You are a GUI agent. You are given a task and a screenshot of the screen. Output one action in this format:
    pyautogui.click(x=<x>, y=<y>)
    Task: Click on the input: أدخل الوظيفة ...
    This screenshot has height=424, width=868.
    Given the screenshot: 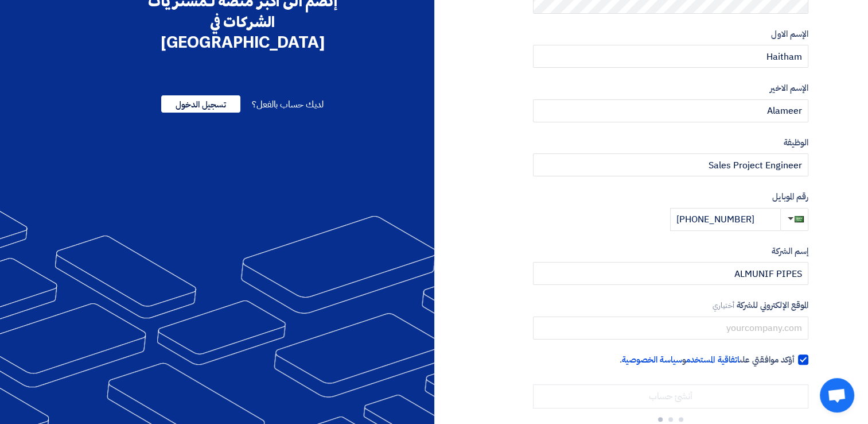 What is the action you would take?
    pyautogui.click(x=671, y=165)
    